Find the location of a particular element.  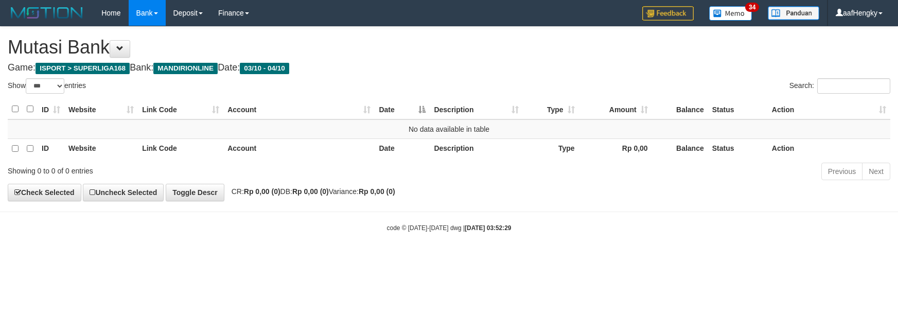

th: Action: activate to sort column ascending is located at coordinates (829, 109).